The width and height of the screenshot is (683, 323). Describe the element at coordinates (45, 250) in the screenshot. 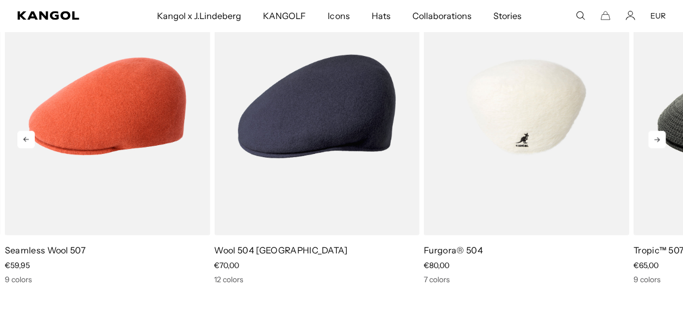

I see `a: Seamless Wool 507` at that location.